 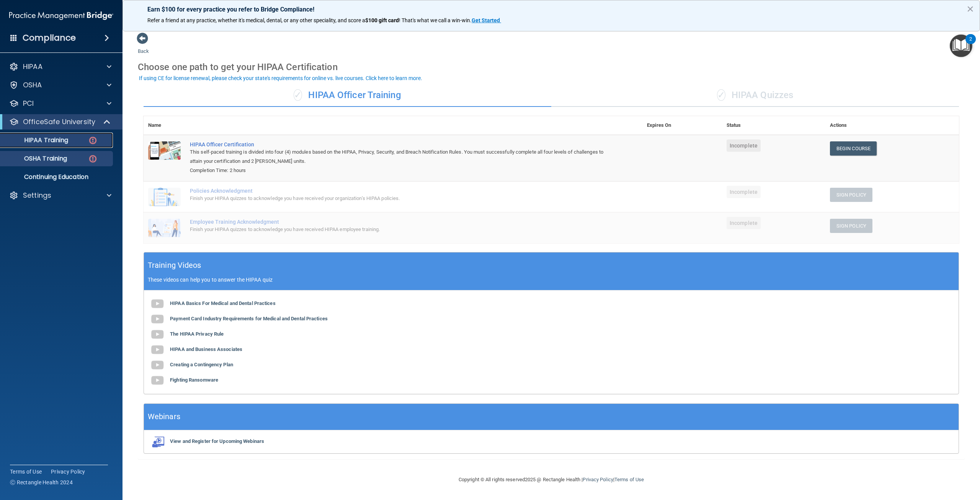 What do you see at coordinates (382, 21) in the screenshot?
I see `strong: $100 gift card` at bounding box center [382, 21].